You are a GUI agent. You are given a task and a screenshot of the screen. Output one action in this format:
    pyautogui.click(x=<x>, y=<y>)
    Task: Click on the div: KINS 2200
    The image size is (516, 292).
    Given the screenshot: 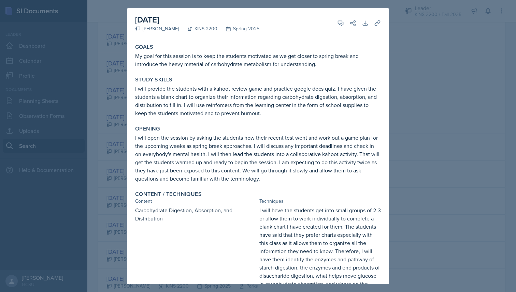 What is the action you would take?
    pyautogui.click(x=198, y=29)
    